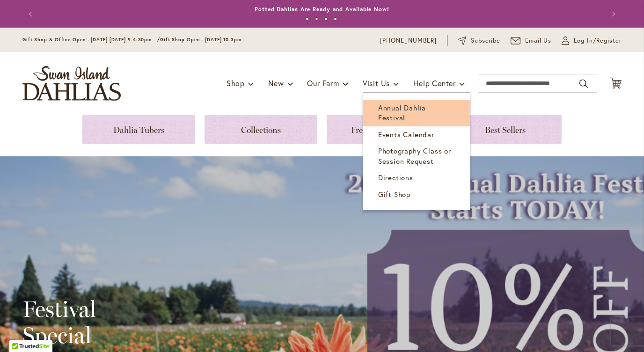 The image size is (644, 352). What do you see at coordinates (326, 19) in the screenshot?
I see `button: 3 of 4` at bounding box center [326, 19].